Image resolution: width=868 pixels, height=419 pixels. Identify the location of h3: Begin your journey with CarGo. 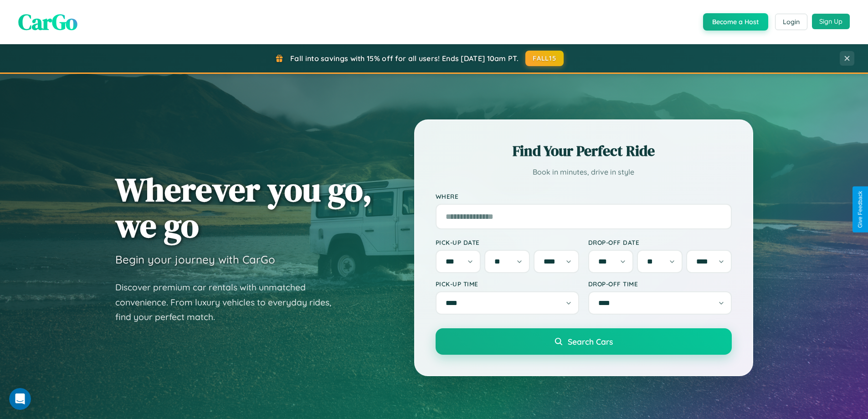
(195, 259).